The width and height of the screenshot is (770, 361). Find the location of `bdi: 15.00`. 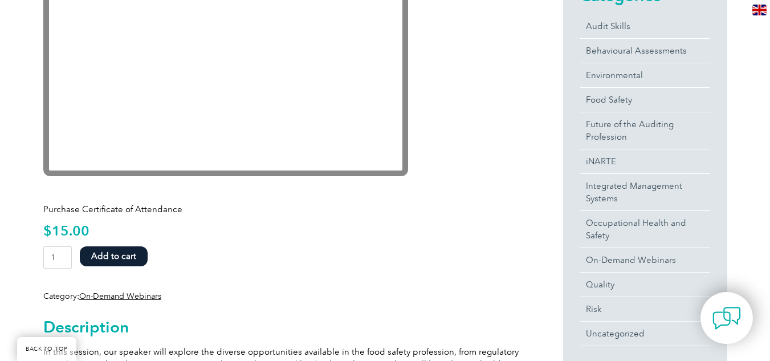

bdi: 15.00 is located at coordinates (66, 230).